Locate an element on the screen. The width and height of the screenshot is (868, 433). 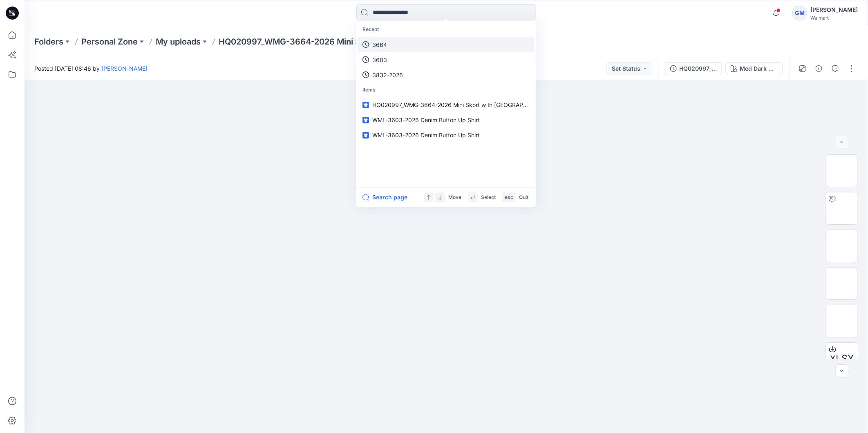
p: Move is located at coordinates (455, 197).